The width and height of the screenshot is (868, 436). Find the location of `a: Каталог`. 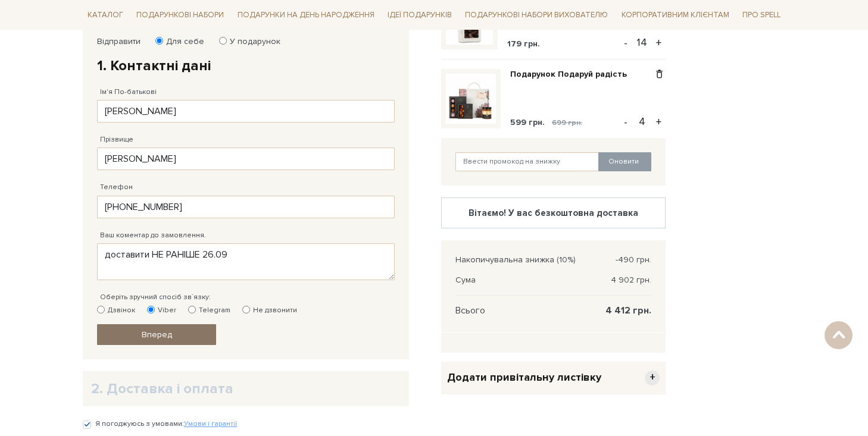

a: Каталог is located at coordinates (105, 15).